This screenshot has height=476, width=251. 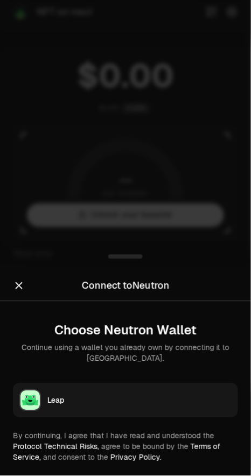 What do you see at coordinates (125, 447) in the screenshot?
I see `div: By continuing, I agree that I have read and understood the agree to be bound by the and consent t...` at bounding box center [125, 447].